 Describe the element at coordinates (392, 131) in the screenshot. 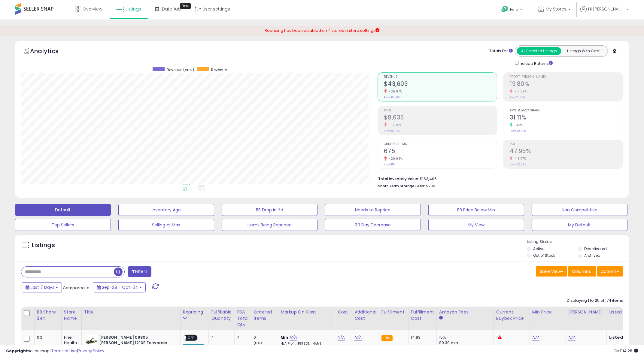

I see `small: Prev: $13,782` at that location.